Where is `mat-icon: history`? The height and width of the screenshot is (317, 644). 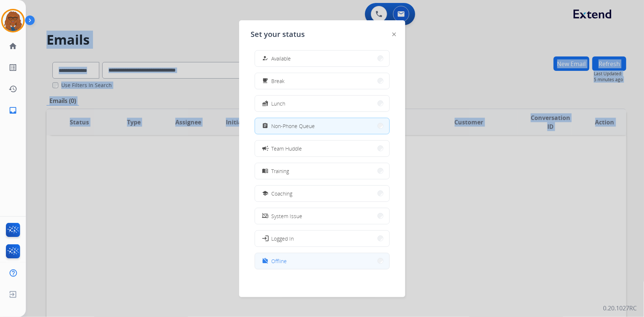
mat-icon: history is located at coordinates (13, 89).